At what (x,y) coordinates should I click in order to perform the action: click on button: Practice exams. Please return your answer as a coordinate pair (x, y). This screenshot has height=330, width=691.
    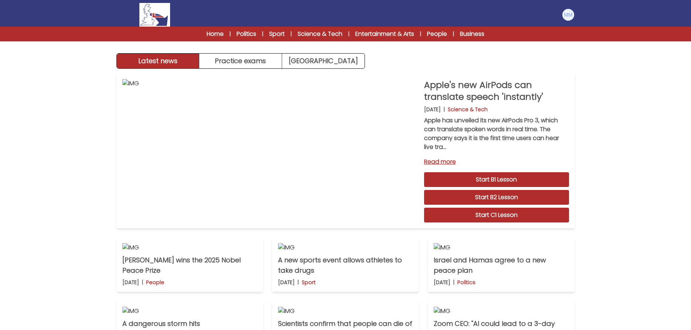
    Looking at the image, I should click on (241, 61).